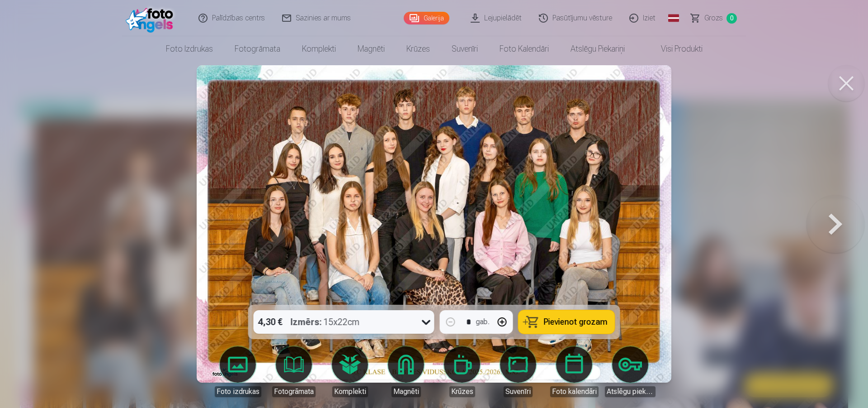  I want to click on div: Krūzes, so click(462, 391).